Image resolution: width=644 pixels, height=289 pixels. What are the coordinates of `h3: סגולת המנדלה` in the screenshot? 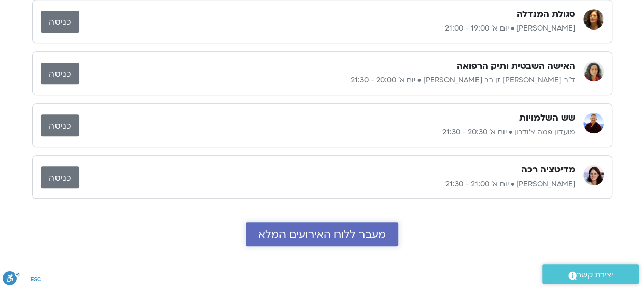 It's located at (546, 14).